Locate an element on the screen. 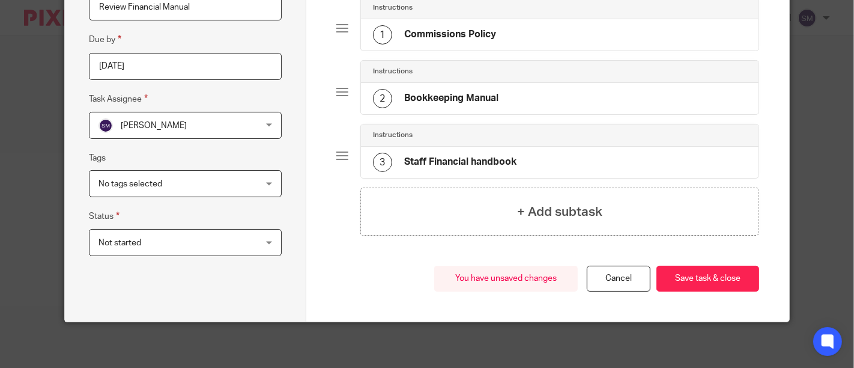 The image size is (854, 368). label: Due by is located at coordinates (105, 39).